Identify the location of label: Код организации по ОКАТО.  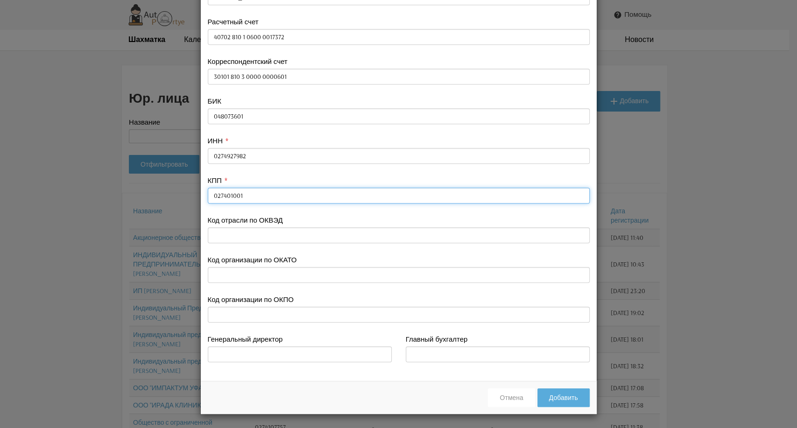
(252, 260).